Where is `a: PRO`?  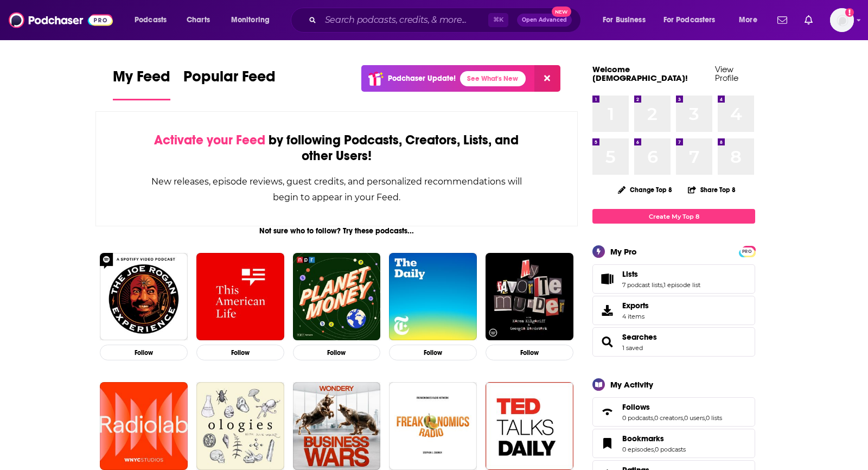
a: PRO is located at coordinates (747, 251).